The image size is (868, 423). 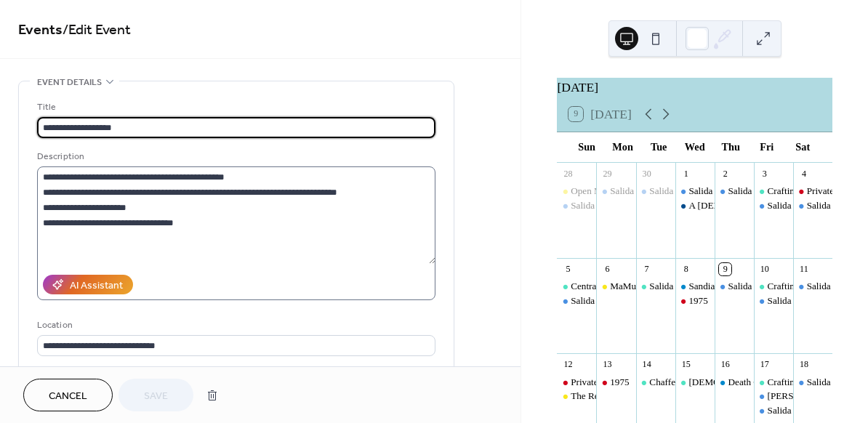 I want to click on div: Sun, so click(x=587, y=147).